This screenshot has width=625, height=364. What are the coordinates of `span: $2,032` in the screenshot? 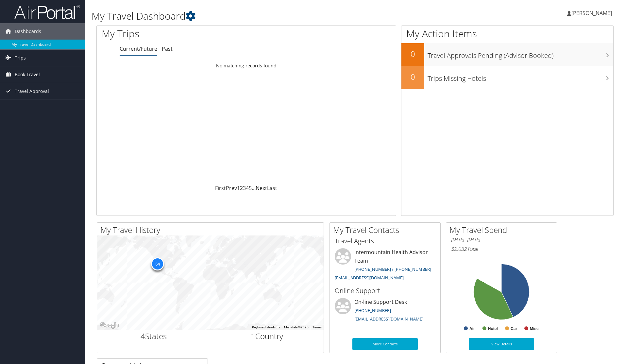 It's located at (459, 249).